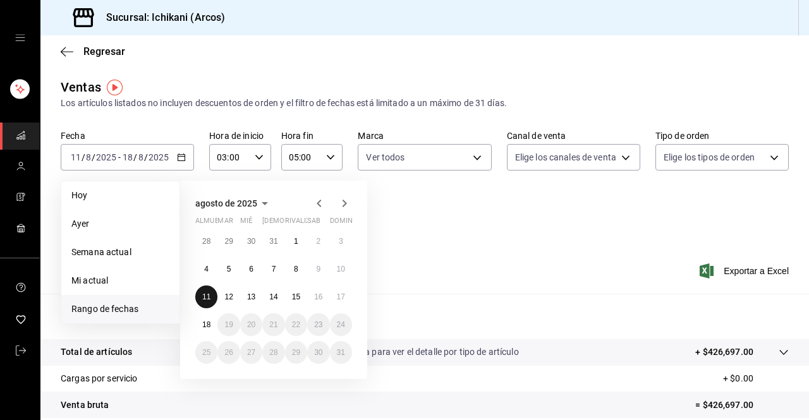 The width and height of the screenshot is (809, 420). What do you see at coordinates (251, 353) in the screenshot?
I see `abbr: 27 de agosto de 2025` at bounding box center [251, 353].